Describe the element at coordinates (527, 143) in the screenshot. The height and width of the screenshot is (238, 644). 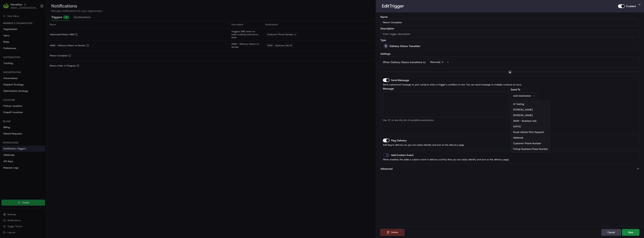
I see `span: Customer Phone Number` at that location.